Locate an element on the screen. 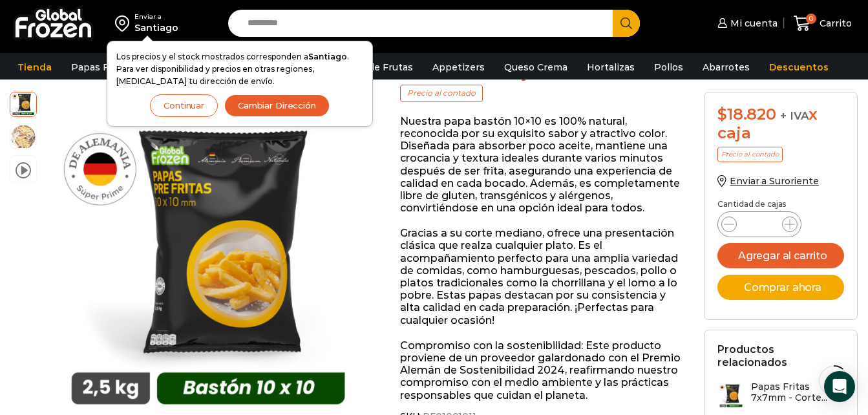  a: Hortalizas is located at coordinates (611, 67).